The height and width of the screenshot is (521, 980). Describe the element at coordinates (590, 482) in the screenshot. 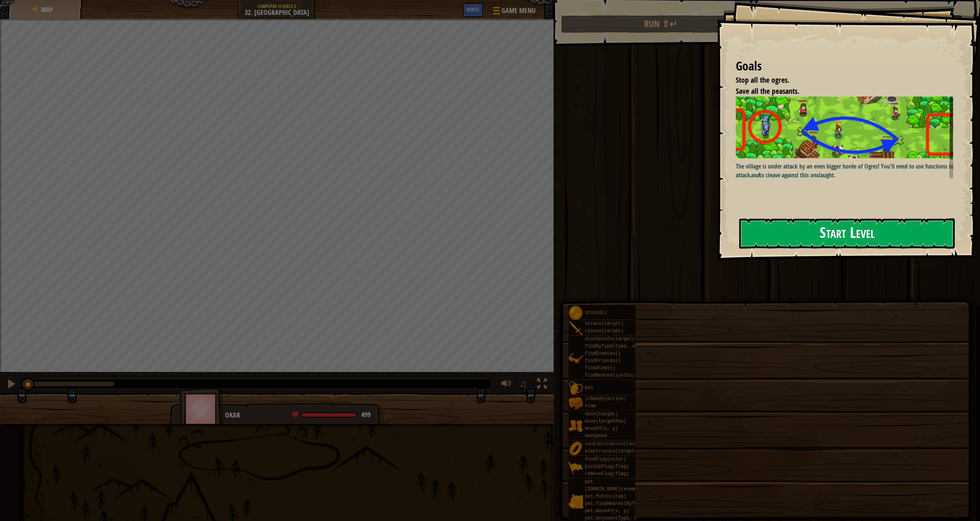

I see `span: pet` at that location.